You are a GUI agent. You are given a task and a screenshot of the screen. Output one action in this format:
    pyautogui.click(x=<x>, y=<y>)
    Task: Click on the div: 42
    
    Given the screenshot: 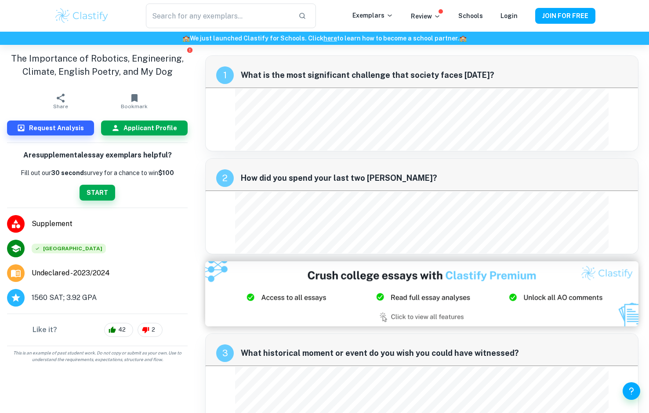 What is the action you would take?
    pyautogui.click(x=119, y=330)
    